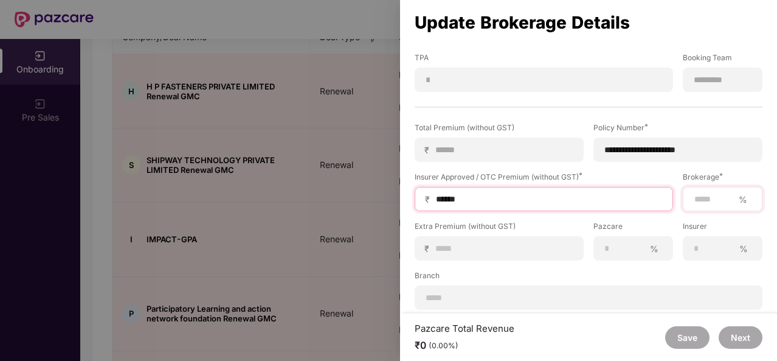 This screenshot has width=777, height=361. I want to click on div: ₹0, so click(465, 345).